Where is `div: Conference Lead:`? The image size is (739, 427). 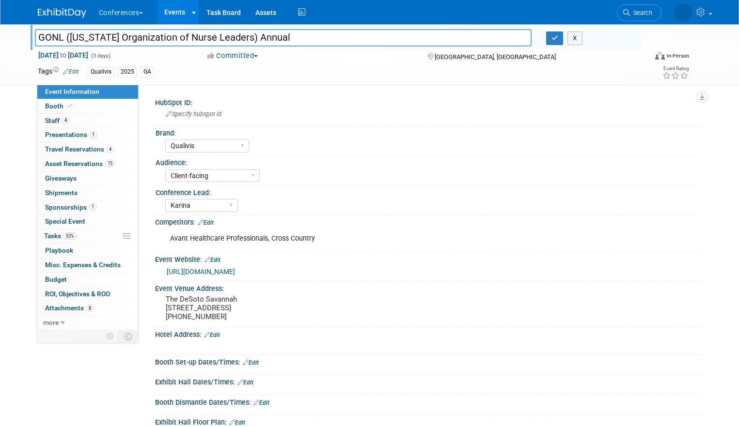
div: Conference Lead: is located at coordinates (426, 191).